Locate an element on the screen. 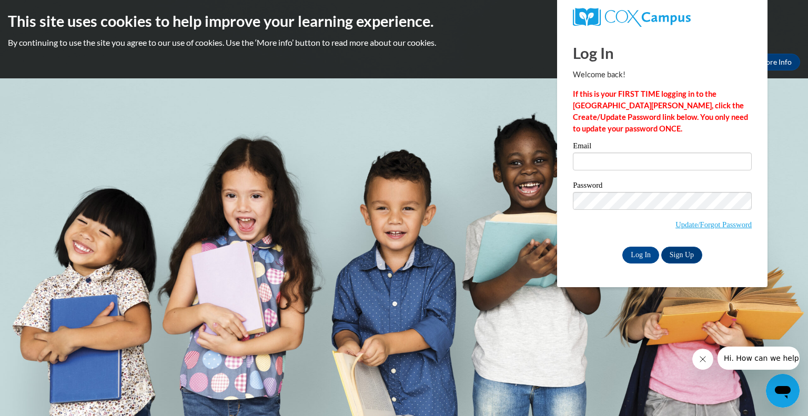 Image resolution: width=808 pixels, height=416 pixels. label: Password is located at coordinates (663, 187).